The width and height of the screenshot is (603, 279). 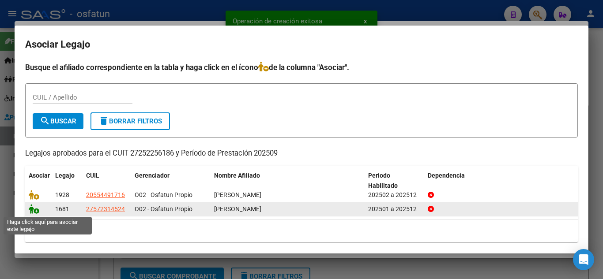 What do you see at coordinates (105, 209) in the screenshot?
I see `span: 27572314524` at bounding box center [105, 209].